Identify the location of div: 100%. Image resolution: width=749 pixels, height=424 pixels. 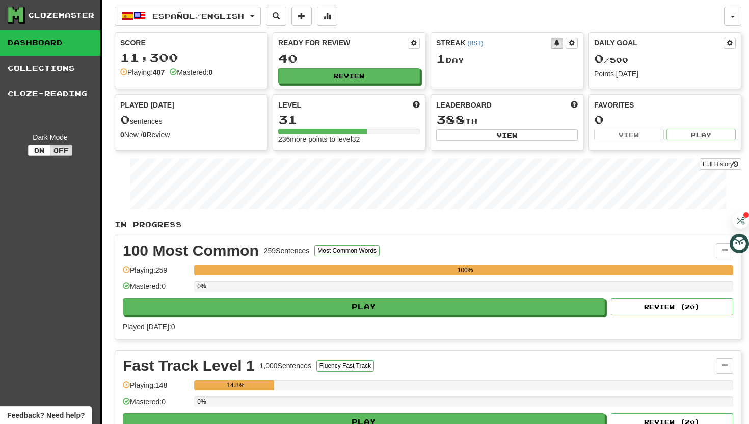
(465, 270).